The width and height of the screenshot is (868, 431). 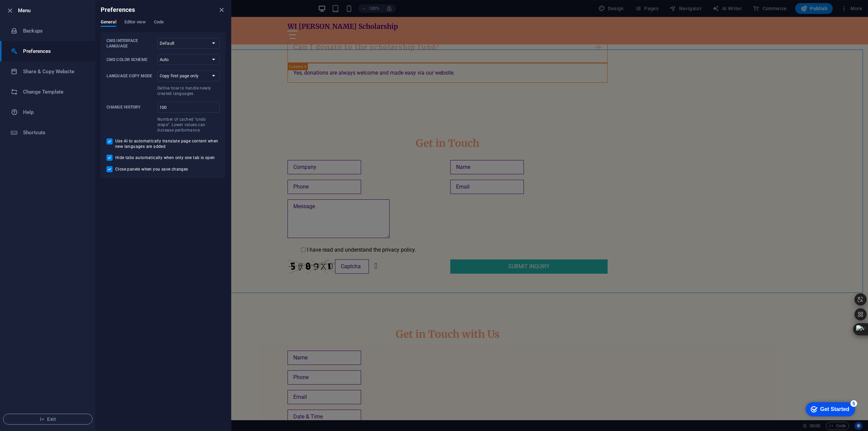 What do you see at coordinates (54, 112) in the screenshot?
I see `h6: Help` at bounding box center [54, 112].